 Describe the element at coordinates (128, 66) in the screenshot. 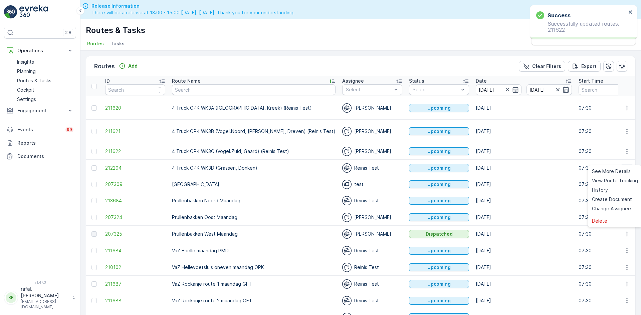

I see `button: Add` at that location.